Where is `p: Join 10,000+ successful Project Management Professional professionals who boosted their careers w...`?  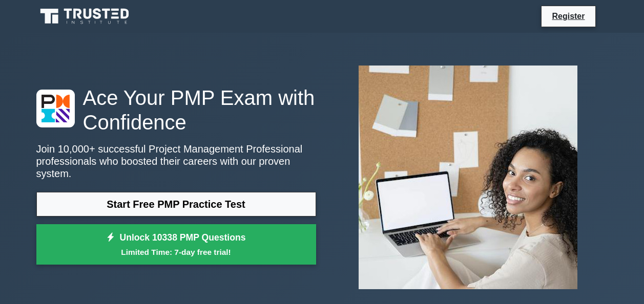
p: Join 10,000+ successful Project Management Professional professionals who boosted their careers w... is located at coordinates (176, 161).